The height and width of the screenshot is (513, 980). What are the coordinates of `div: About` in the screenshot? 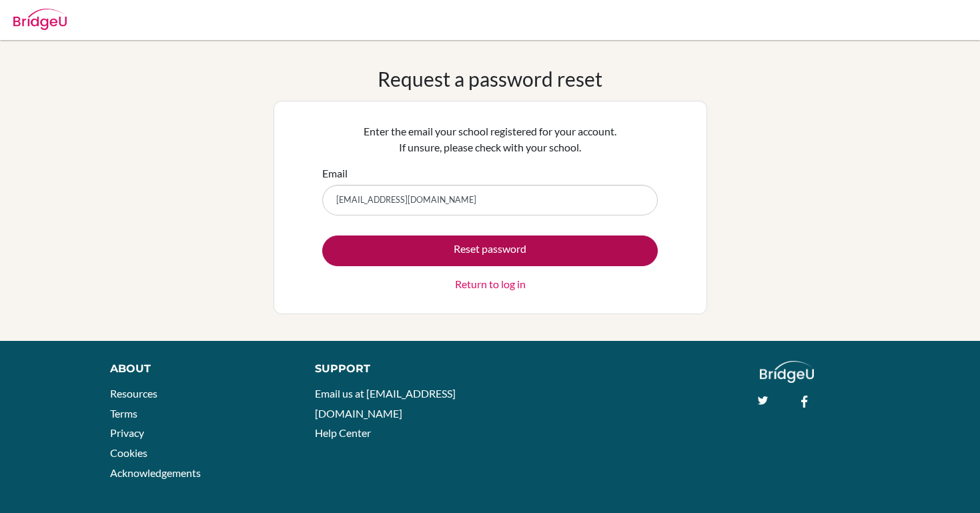 It's located at (197, 369).